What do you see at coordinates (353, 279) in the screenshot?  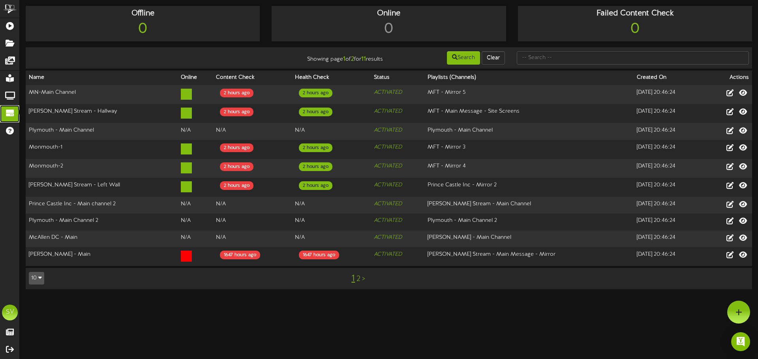 I see `a: 1` at bounding box center [353, 279].